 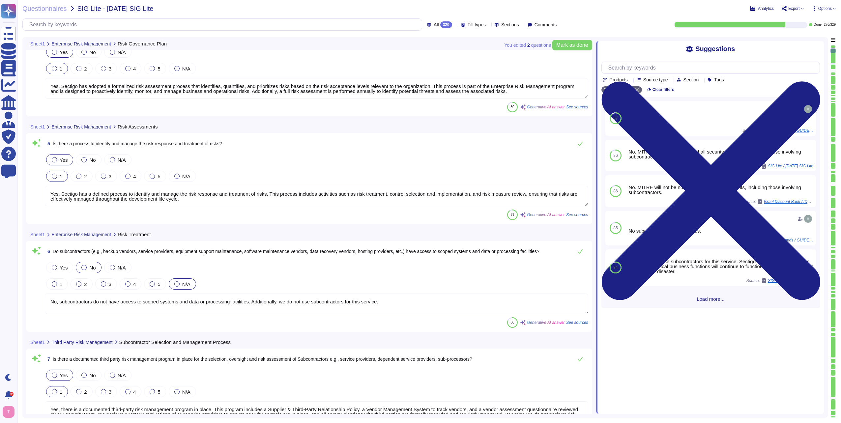 What do you see at coordinates (138, 126) in the screenshot?
I see `span: Risk Assessments` at bounding box center [138, 126].